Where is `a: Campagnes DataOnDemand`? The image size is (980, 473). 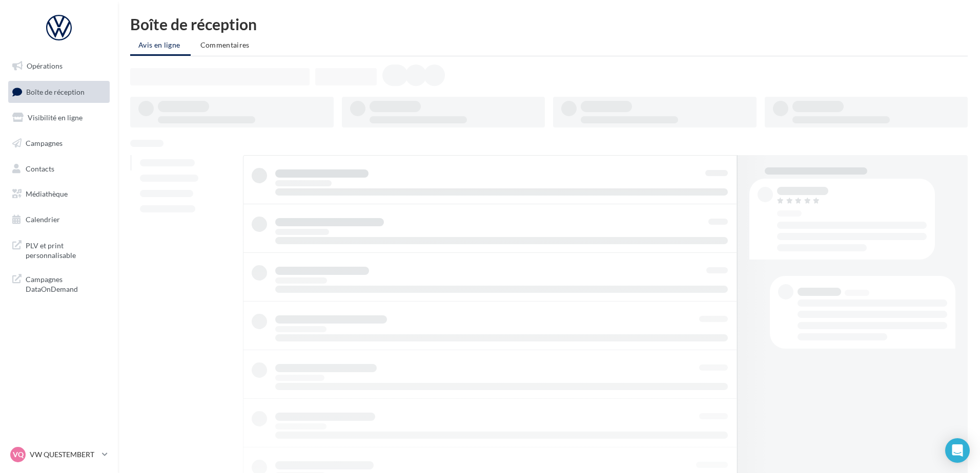
a: Campagnes DataOnDemand is located at coordinates (59, 283).